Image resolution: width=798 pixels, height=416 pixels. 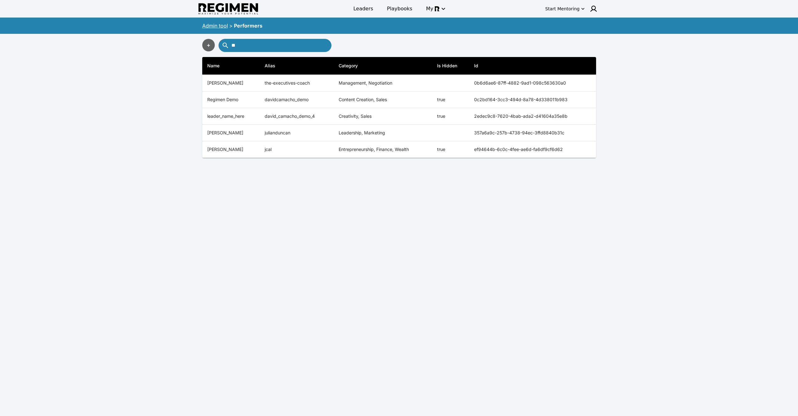 What do you see at coordinates (429, 9) in the screenshot?
I see `span: My` at bounding box center [429, 9].